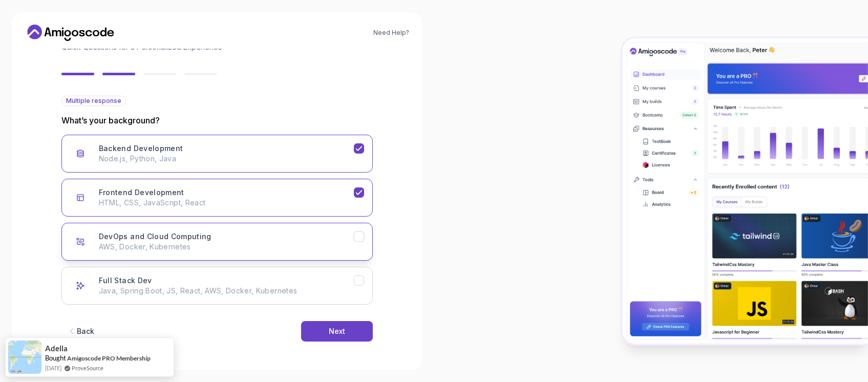  I want to click on img: Amigoscode Dashboard, so click(746, 191).